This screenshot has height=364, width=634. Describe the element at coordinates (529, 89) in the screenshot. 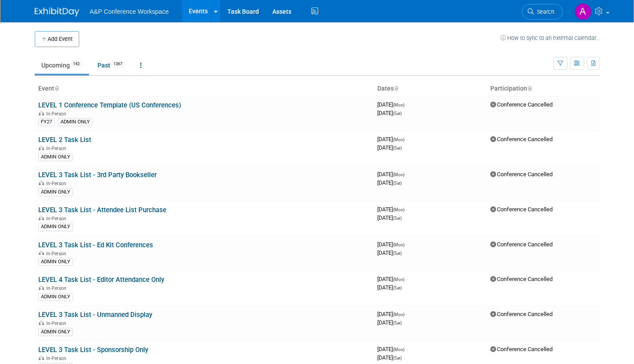

I see `a: Sort by Participation Type` at that location.